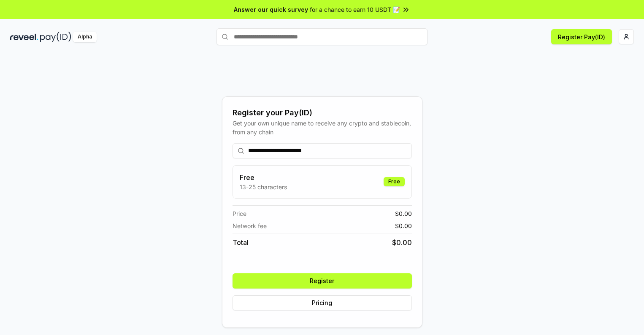 Image resolution: width=644 pixels, height=335 pixels. Describe the element at coordinates (264, 187) in the screenshot. I see `p: 13-25 characters` at that location.